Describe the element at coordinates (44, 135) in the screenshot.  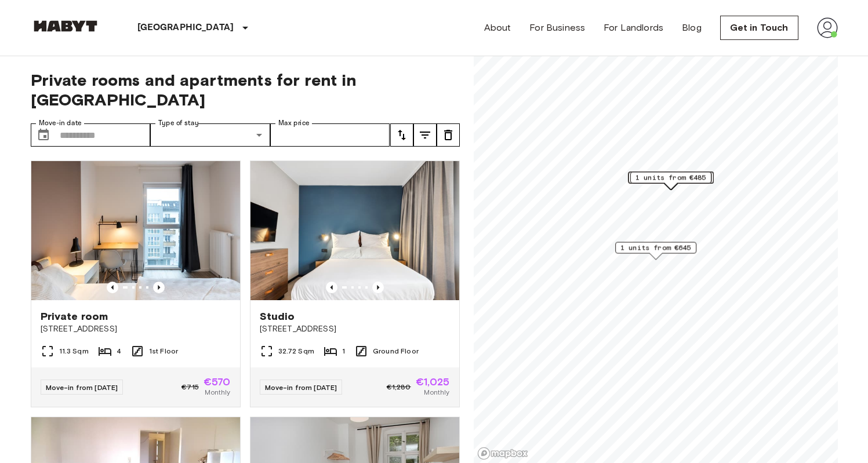
I see `button: Choose date` at that location.